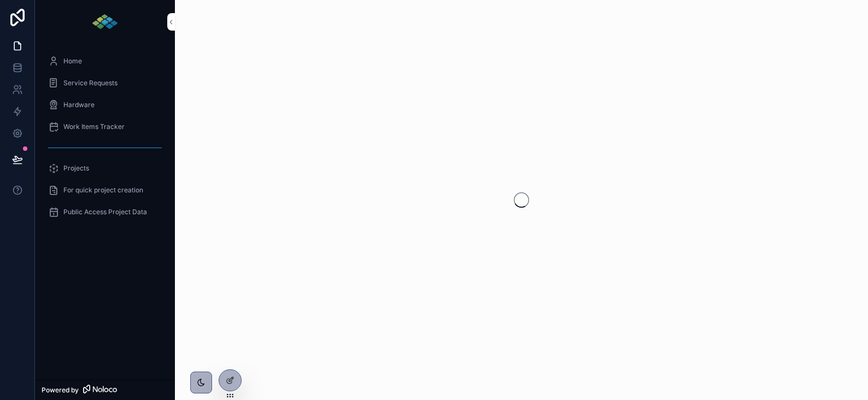  Describe the element at coordinates (105, 127) in the screenshot. I see `a: Work Items Tracker` at that location.